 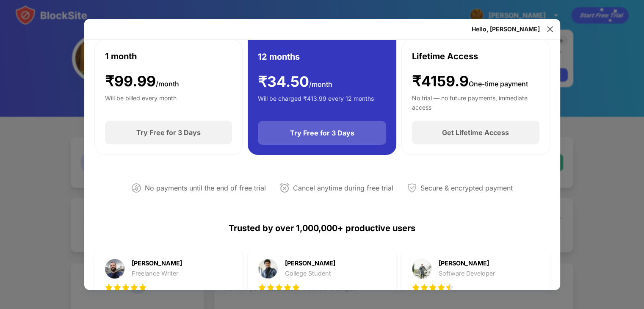 I want to click on span: One-time payment, so click(x=499, y=84).